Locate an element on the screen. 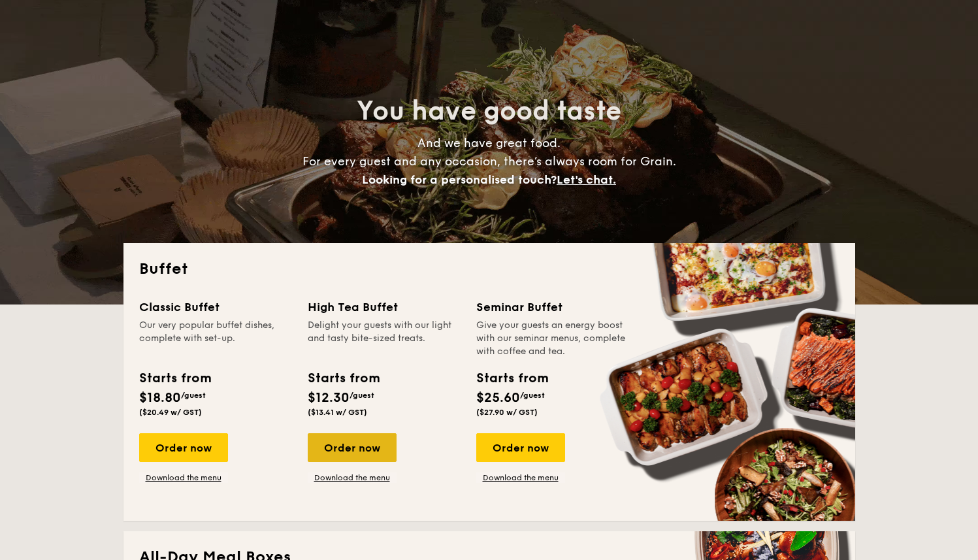 This screenshot has height=560, width=978. div: Seminar Buffet is located at coordinates (552, 307).